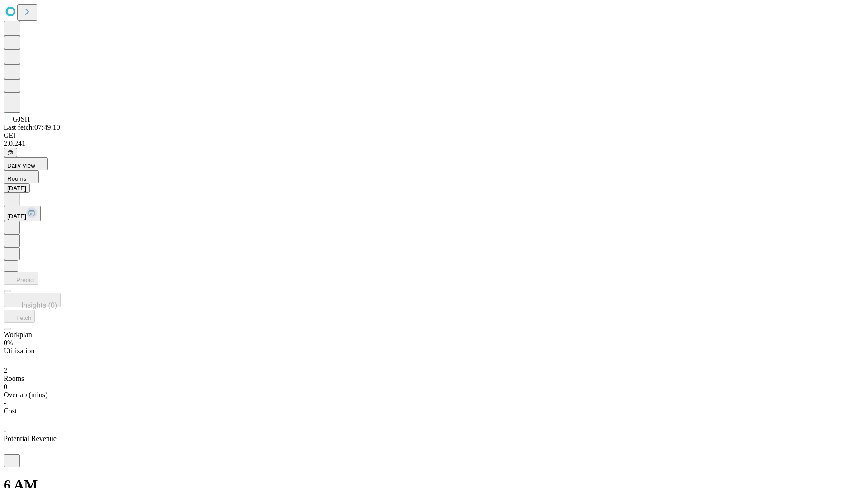 The width and height of the screenshot is (868, 488). What do you see at coordinates (21, 119) in the screenshot?
I see `span: GJSH` at bounding box center [21, 119].